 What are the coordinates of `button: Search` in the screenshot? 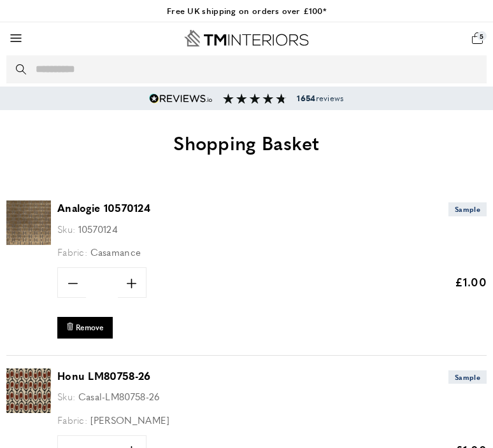 It's located at (24, 70).